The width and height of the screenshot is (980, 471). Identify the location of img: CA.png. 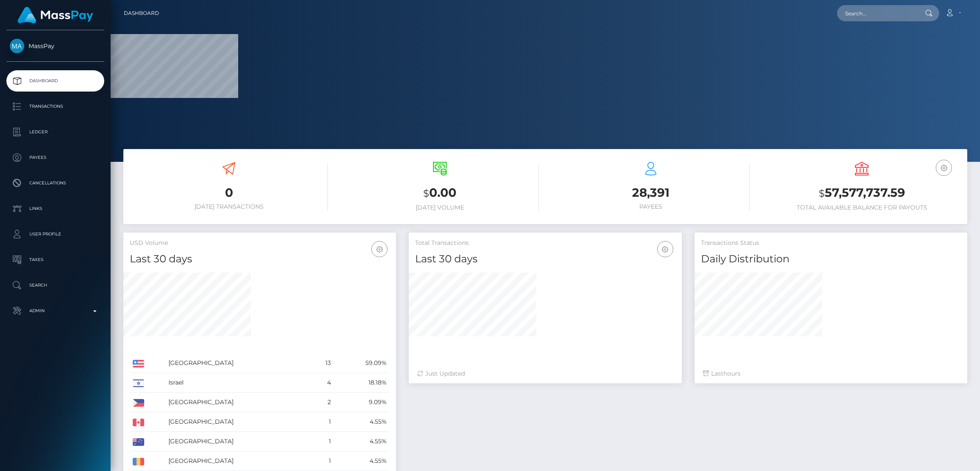
(138, 422).